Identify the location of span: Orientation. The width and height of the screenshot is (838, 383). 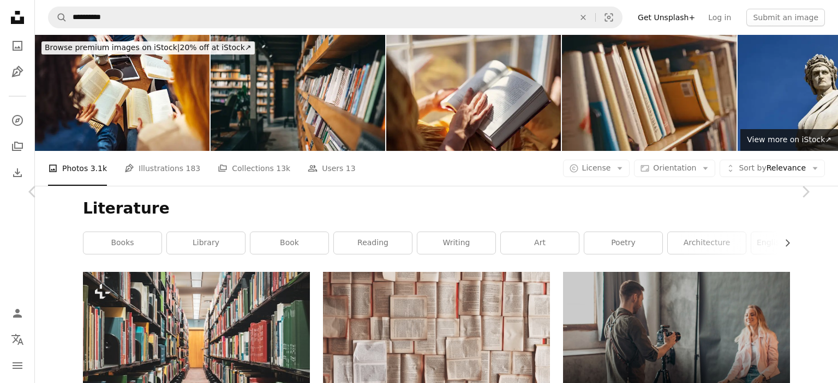
(674, 168).